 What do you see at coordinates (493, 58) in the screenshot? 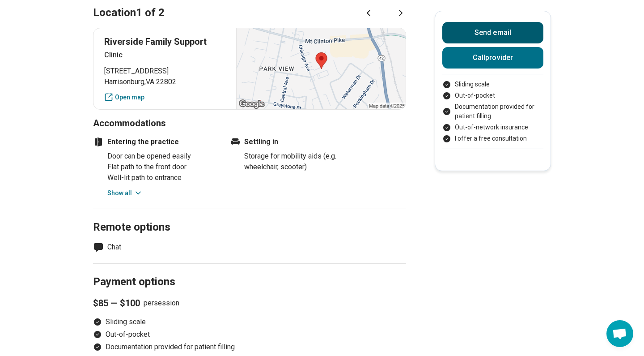
I see `button: Callprovider` at bounding box center [493, 58].